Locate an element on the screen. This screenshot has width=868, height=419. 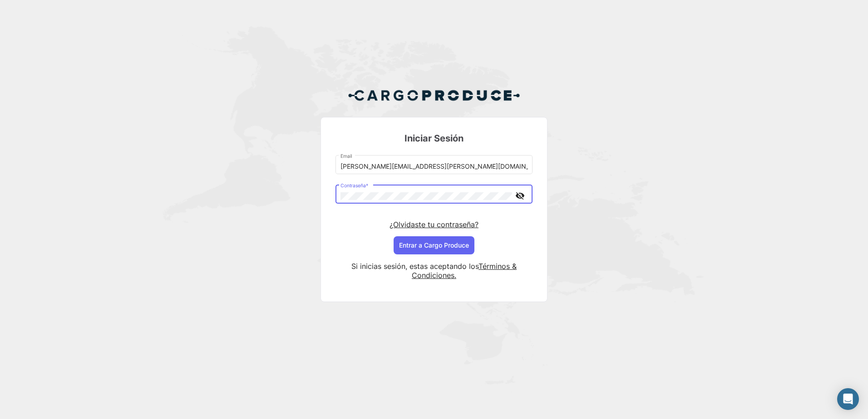
button: Entrar a Cargo Produce is located at coordinates (434, 245).